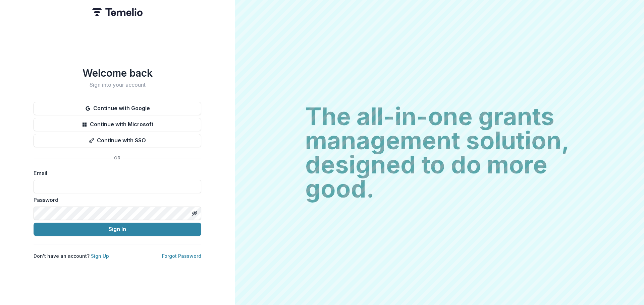  What do you see at coordinates (115, 200) in the screenshot?
I see `label: Password` at bounding box center [115, 200].